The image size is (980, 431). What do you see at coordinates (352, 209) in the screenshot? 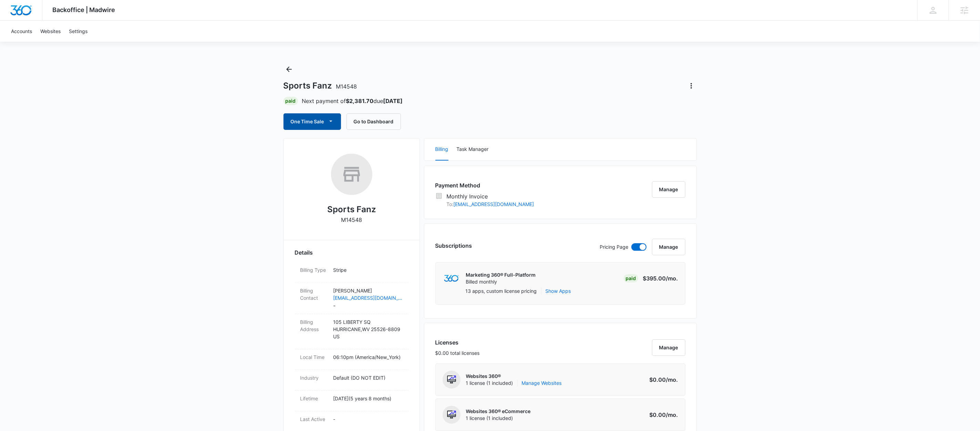
I see `h2: Sports Fanz` at bounding box center [352, 209].